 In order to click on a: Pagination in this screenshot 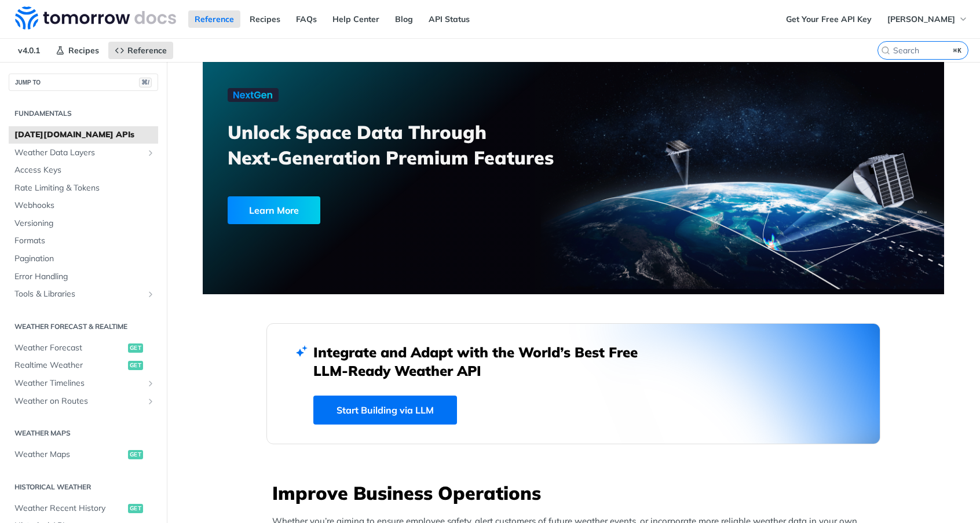, I will do `click(83, 259)`.